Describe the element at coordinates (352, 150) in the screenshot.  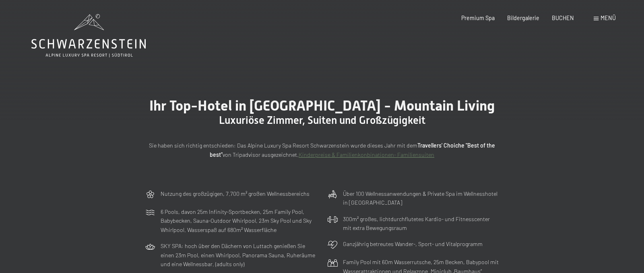
I see `strong: Travellers' Choiche "Best of the best"` at that location.